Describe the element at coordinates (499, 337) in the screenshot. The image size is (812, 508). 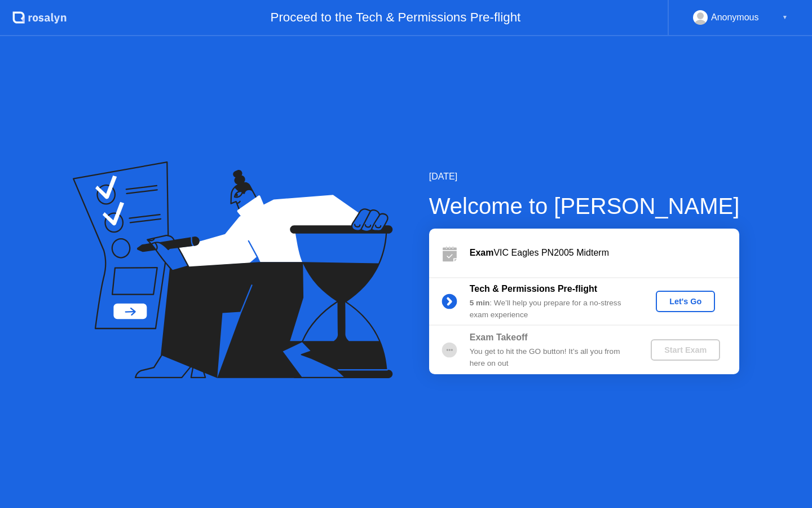
I see `b: Exam Takeoff` at that location.